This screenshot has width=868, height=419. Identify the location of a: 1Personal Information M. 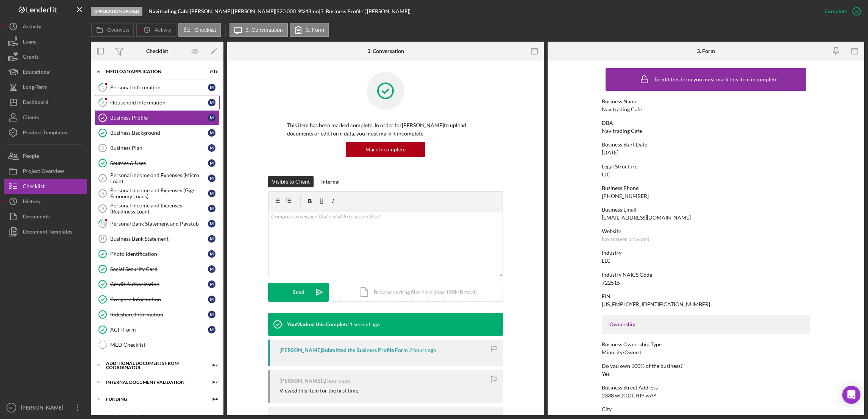
(157, 88).